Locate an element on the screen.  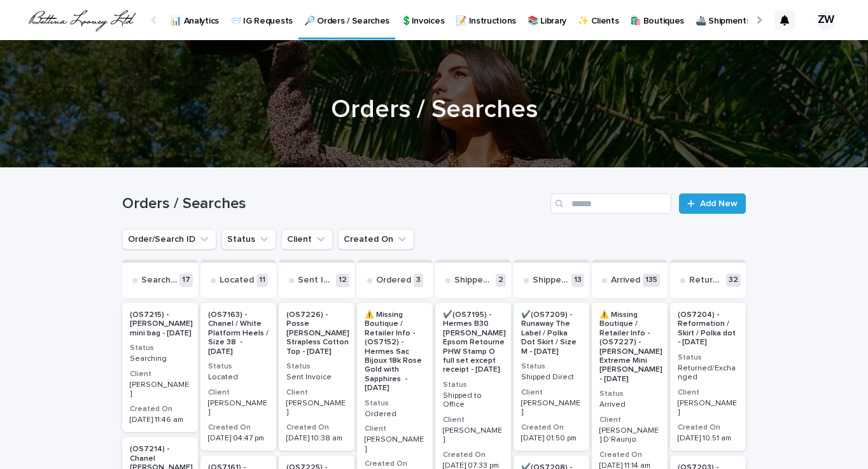
div: Search is located at coordinates (611, 203).